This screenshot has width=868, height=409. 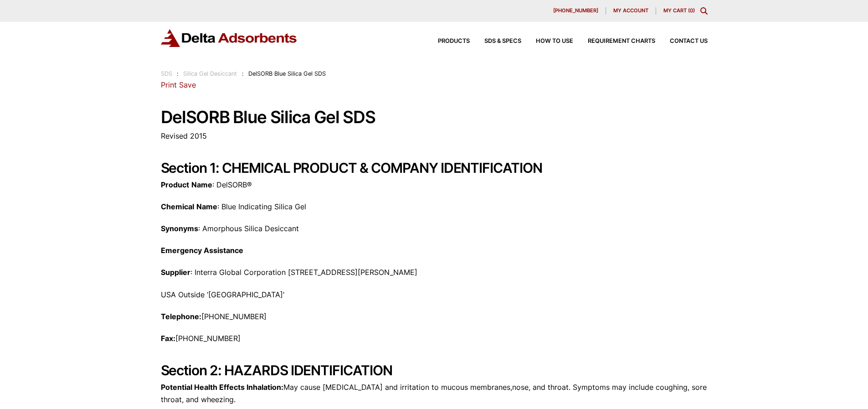 What do you see at coordinates (210, 73) in the screenshot?
I see `a: Silica Gel Desiccant` at bounding box center [210, 73].